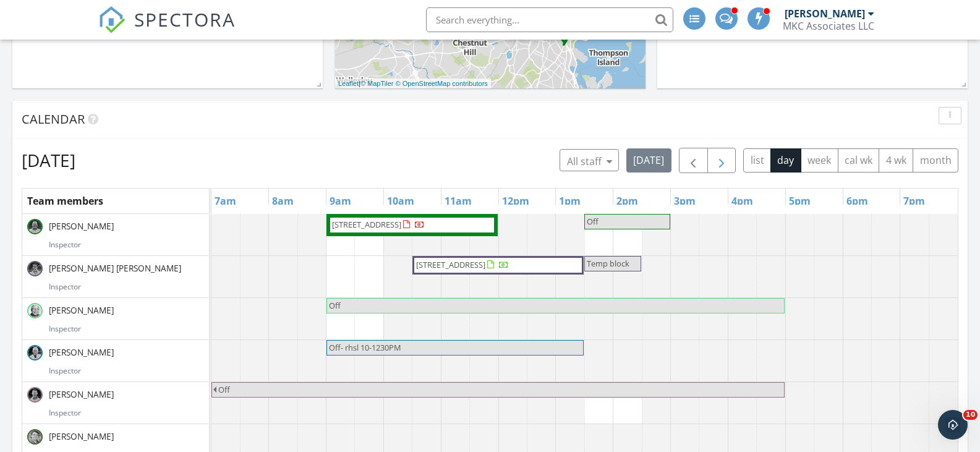 The width and height of the screenshot is (980, 452). Describe the element at coordinates (693, 160) in the screenshot. I see `button: Previous day` at that location.